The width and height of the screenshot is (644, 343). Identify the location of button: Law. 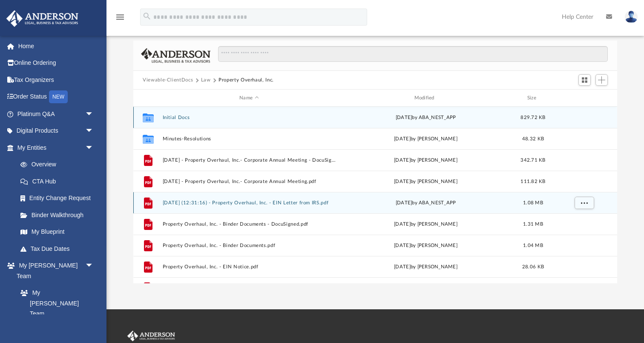
(206, 80).